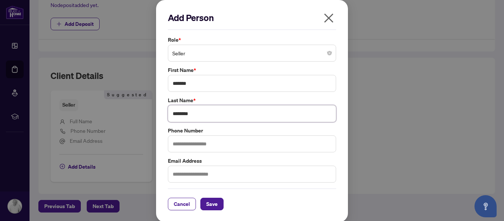 The image size is (504, 221). Describe the element at coordinates (329, 53) in the screenshot. I see `span: close-circle` at that location.